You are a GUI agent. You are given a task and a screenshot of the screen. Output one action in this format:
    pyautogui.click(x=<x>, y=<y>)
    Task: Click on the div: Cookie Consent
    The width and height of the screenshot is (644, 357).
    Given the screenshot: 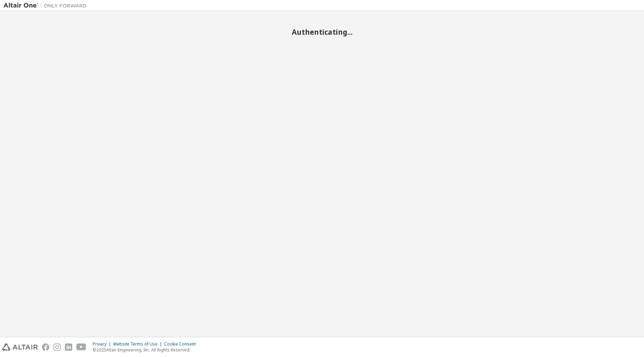 What is the action you would take?
    pyautogui.click(x=182, y=344)
    